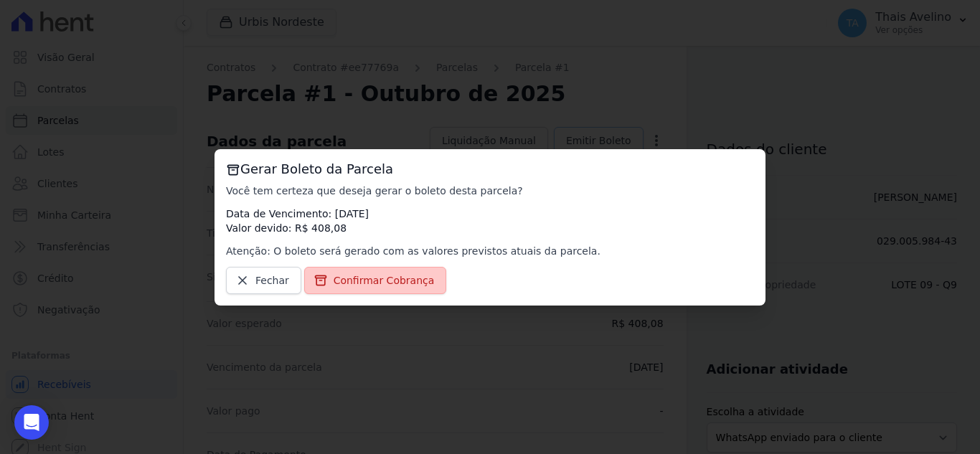 This screenshot has width=980, height=454. I want to click on span: Confirmar Cobrança, so click(384, 281).